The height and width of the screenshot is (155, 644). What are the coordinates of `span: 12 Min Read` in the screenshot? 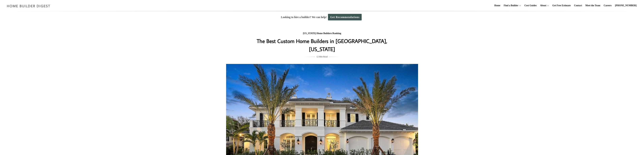 It's located at (322, 57).